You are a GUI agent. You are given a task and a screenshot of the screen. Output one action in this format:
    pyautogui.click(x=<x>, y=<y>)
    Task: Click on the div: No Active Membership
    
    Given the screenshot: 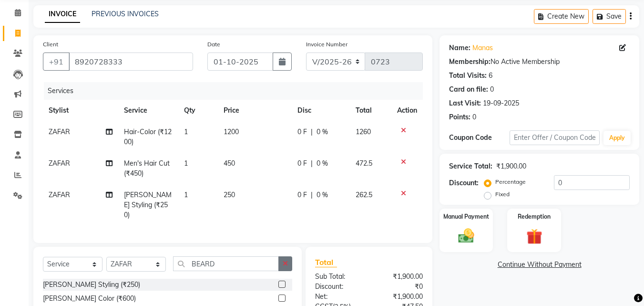 What is the action you would take?
    pyautogui.click(x=539, y=61)
    